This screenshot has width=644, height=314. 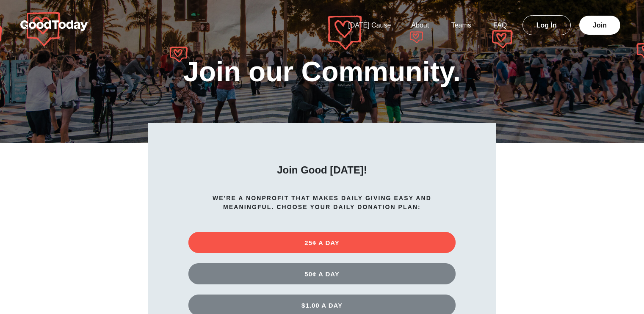 I want to click on a: About, so click(x=420, y=25).